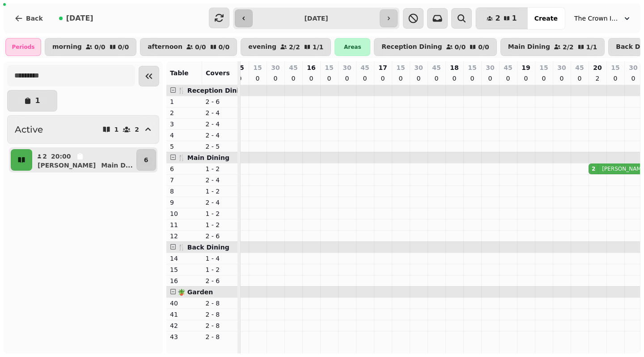 The image size is (644, 357). Describe the element at coordinates (184, 314) in the screenshot. I see `p: 41` at that location.